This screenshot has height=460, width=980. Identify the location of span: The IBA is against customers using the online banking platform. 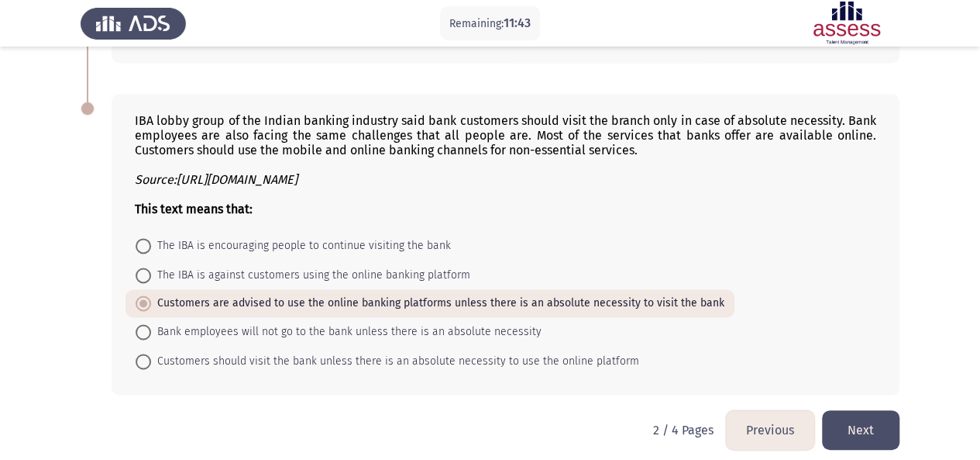
(311, 275).